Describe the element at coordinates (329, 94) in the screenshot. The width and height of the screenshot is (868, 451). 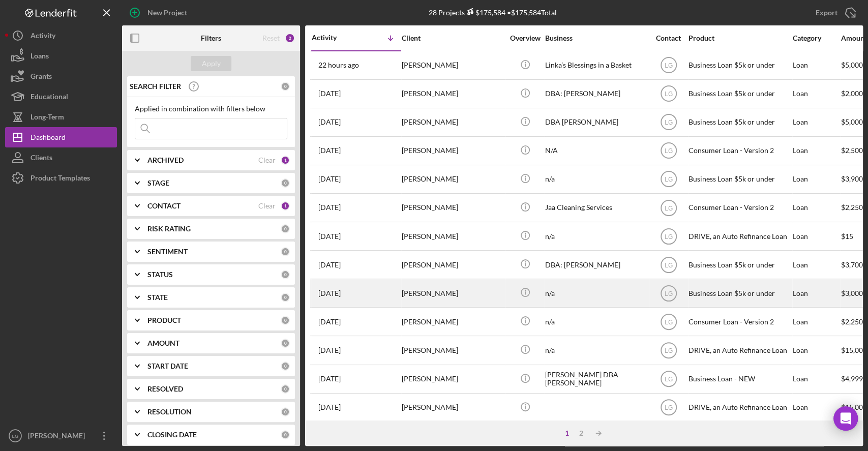
I see `time: 2025-09-22 16:05` at that location.